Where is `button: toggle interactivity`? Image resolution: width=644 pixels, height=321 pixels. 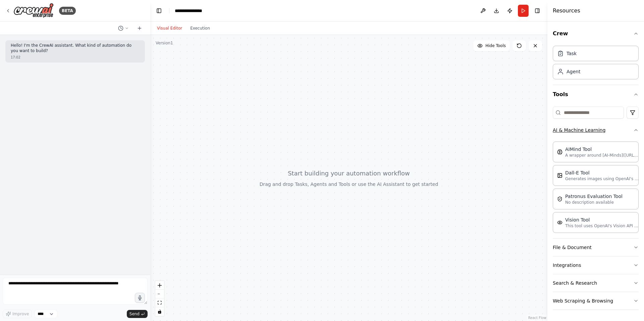
button: toggle interactivity is located at coordinates (160, 311).